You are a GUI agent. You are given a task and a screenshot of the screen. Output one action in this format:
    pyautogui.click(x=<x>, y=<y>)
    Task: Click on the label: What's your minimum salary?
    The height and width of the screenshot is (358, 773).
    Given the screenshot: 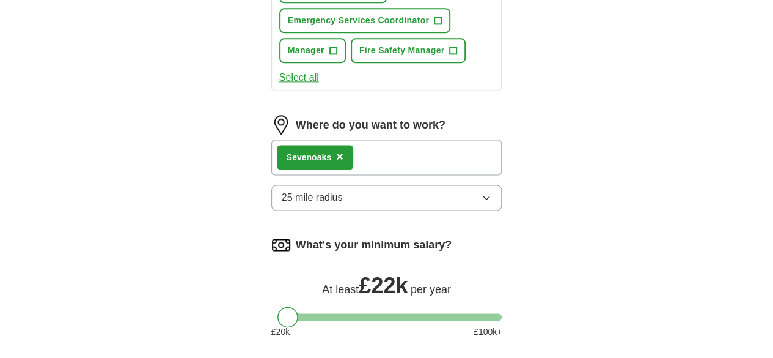 What is the action you would take?
    pyautogui.click(x=374, y=245)
    